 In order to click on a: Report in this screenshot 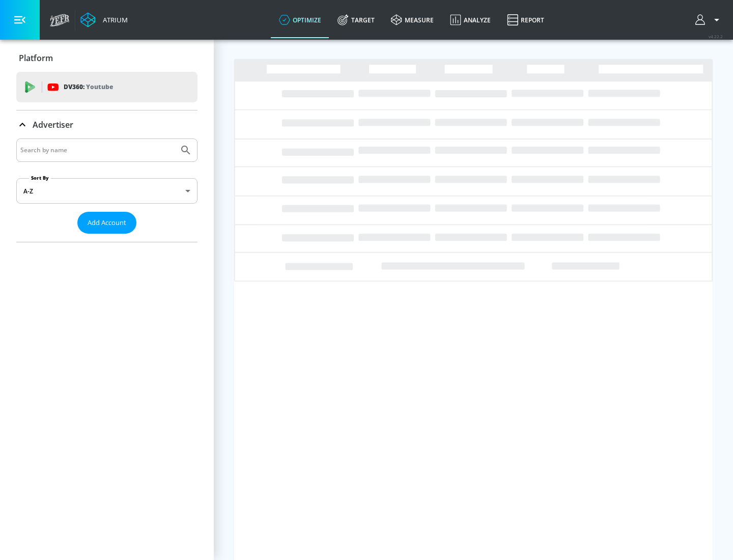, I will do `click(525, 20)`.